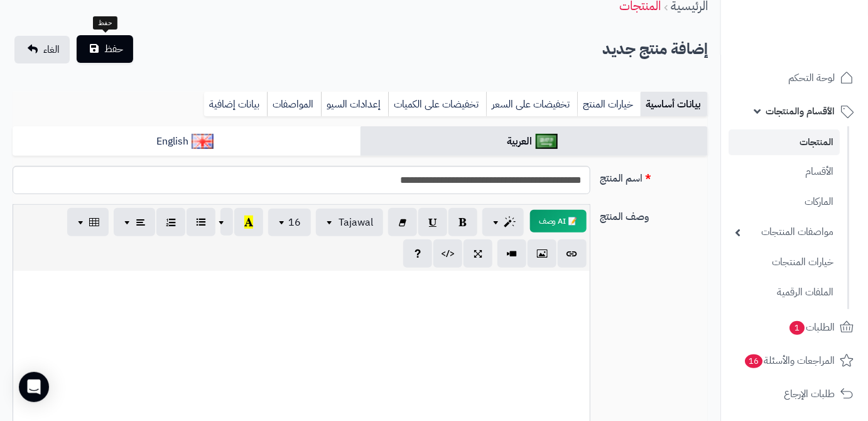 The height and width of the screenshot is (421, 868). What do you see at coordinates (653, 215) in the screenshot?
I see `label: وصف المنتج` at bounding box center [653, 215].